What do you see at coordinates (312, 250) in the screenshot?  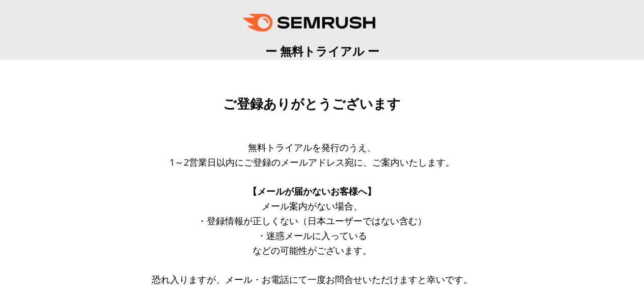 I see `span: などの可能性がございます。` at bounding box center [312, 250].